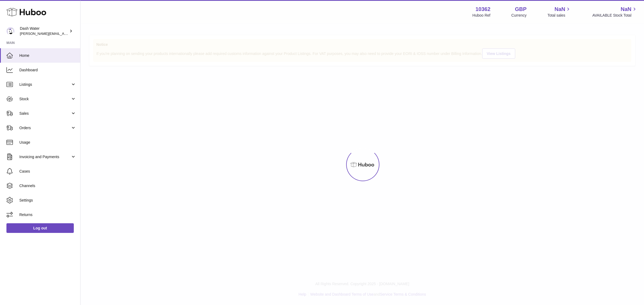 The height and width of the screenshot is (305, 644). Describe the element at coordinates (48, 56) in the screenshot. I see `span: Home` at that location.